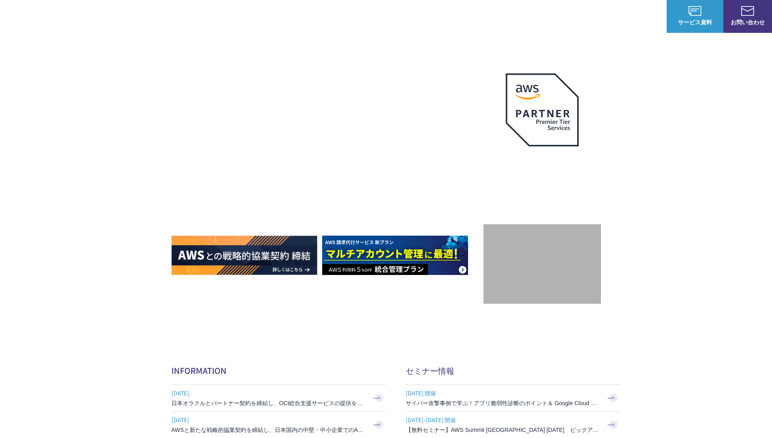 This screenshot has height=438, width=772. What do you see at coordinates (396, 16) in the screenshot?
I see `p: 強み` at bounding box center [396, 16].